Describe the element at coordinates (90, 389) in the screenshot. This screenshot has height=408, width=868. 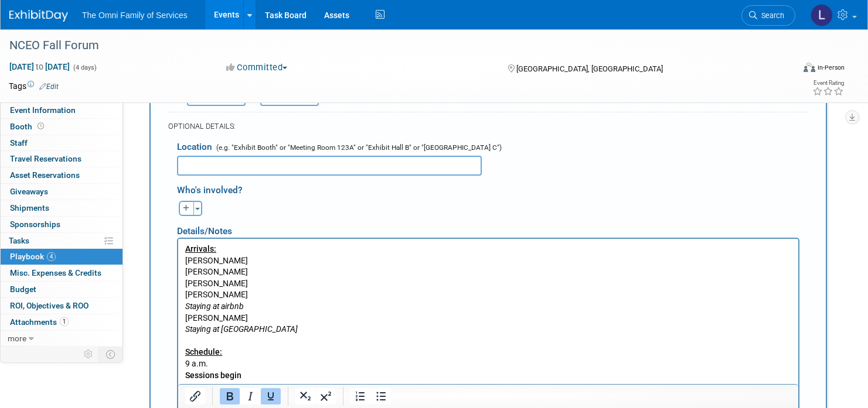
I see `i: 40 Million Owners Announcement Event Setup` at that location.